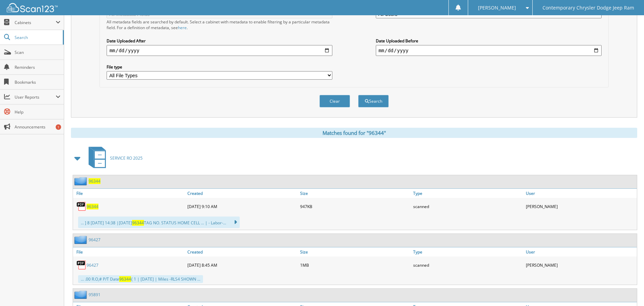  I want to click on span: User Reports, so click(35, 97).